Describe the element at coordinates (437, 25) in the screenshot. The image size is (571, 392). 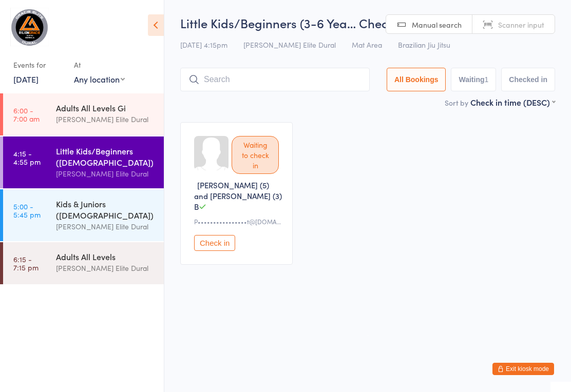
I see `span: Manual search` at that location.